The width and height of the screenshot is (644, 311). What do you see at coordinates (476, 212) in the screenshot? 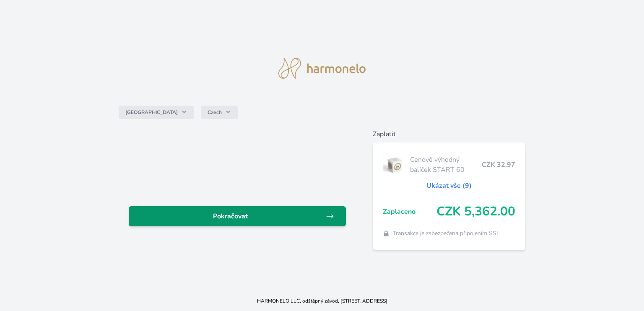
I see `span: CZK 5,362.00` at bounding box center [476, 212].